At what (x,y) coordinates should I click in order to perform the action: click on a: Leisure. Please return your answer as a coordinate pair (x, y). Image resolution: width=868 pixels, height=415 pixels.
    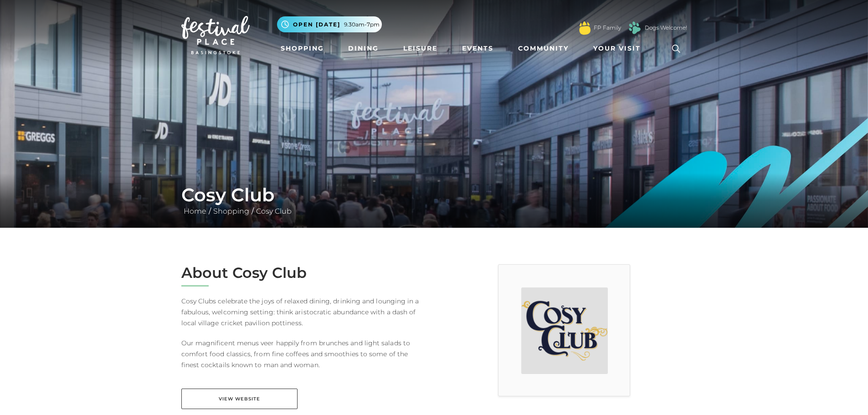
    Looking at the image, I should click on (420, 48).